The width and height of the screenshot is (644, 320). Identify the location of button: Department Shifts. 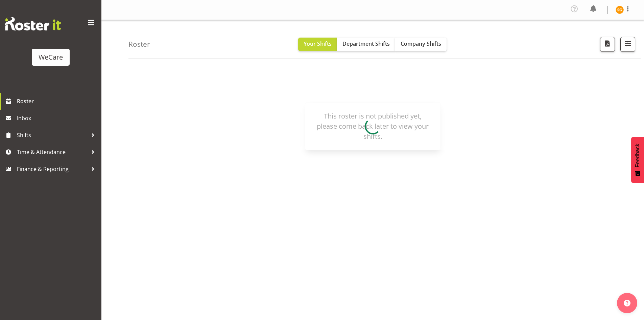
(366, 44).